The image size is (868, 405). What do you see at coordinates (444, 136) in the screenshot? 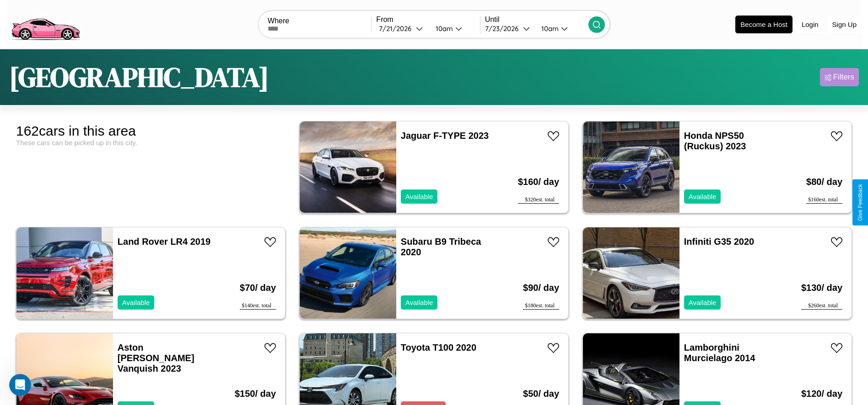
I see `a: Jaguar F-TYPE 2023` at bounding box center [444, 136].